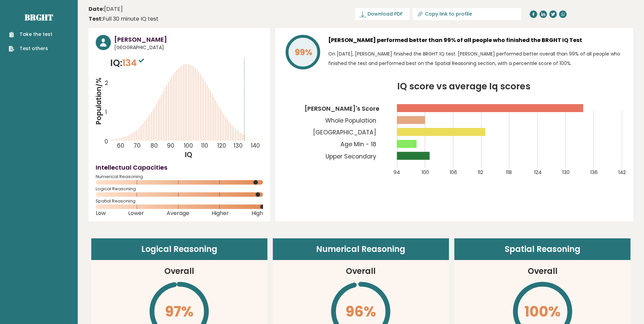  I want to click on span: Logical Reasoning, so click(179, 189).